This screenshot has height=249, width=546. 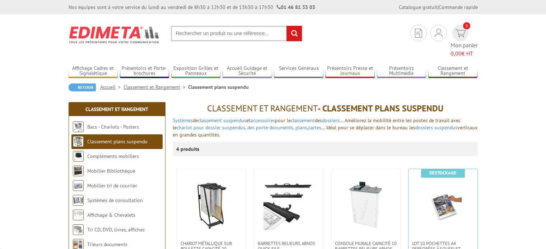 I want to click on b: Destockage, so click(x=442, y=173).